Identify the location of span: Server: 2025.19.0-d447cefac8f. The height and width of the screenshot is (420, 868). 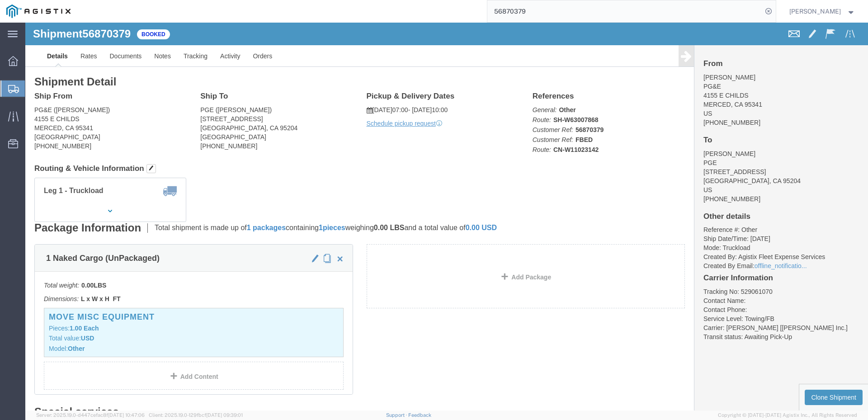
(91, 415).